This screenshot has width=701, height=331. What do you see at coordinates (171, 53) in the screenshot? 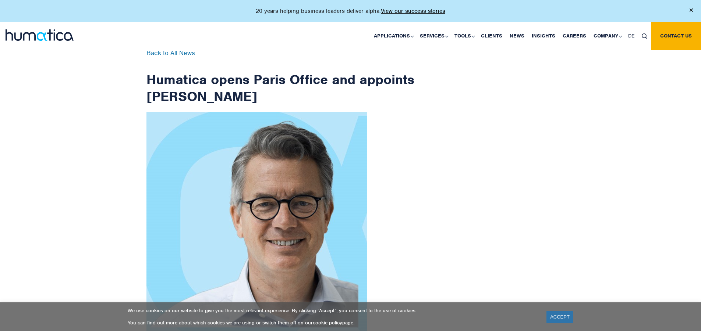
I see `a: Back to All News` at bounding box center [171, 53].